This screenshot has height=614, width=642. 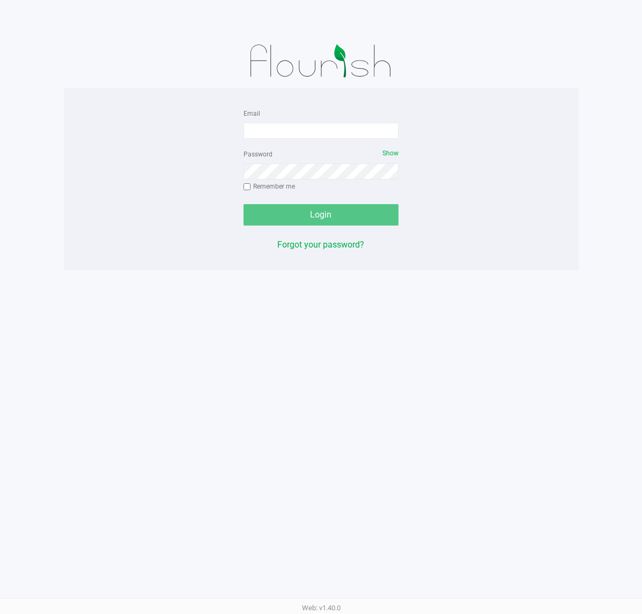 I want to click on label: Remember me, so click(x=269, y=187).